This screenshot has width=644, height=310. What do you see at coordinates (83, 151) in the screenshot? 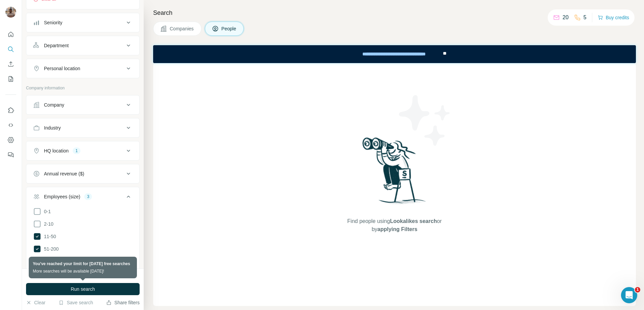
I see `button: HQ location1` at bounding box center [83, 151].